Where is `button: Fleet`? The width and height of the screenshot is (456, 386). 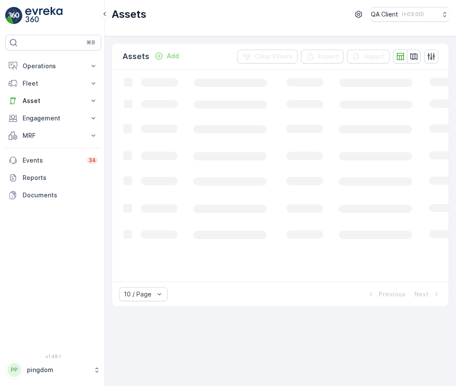
button: Fleet is located at coordinates (53, 83).